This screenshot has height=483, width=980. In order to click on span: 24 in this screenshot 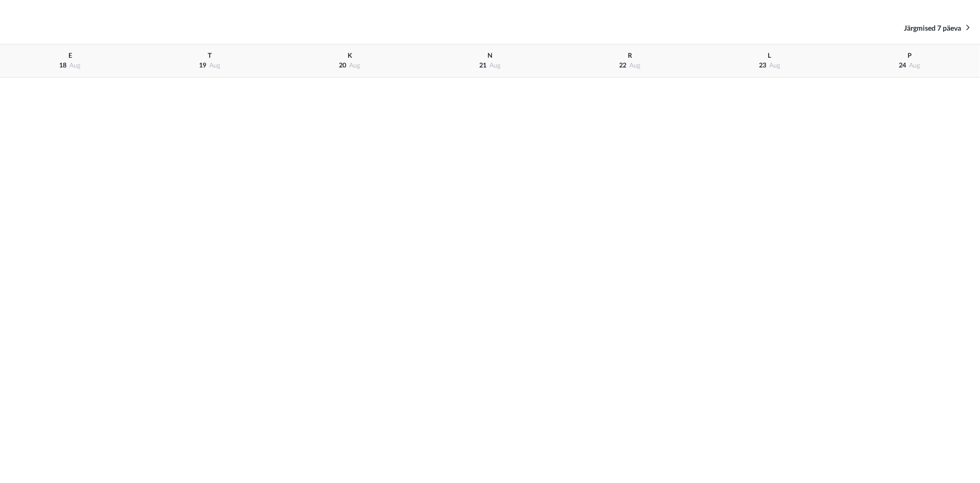, I will do `click(902, 65)`.